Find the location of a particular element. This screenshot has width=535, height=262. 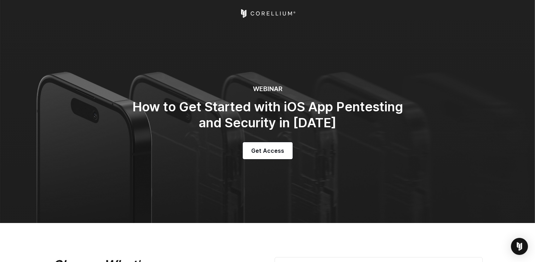

a: Corellium Home is located at coordinates (268, 13).